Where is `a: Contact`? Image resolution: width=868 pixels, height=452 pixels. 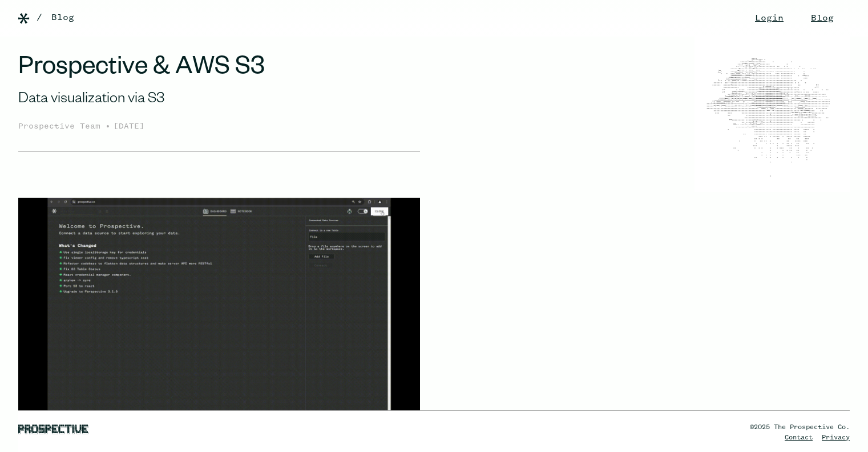
a: Contact is located at coordinates (798, 438).